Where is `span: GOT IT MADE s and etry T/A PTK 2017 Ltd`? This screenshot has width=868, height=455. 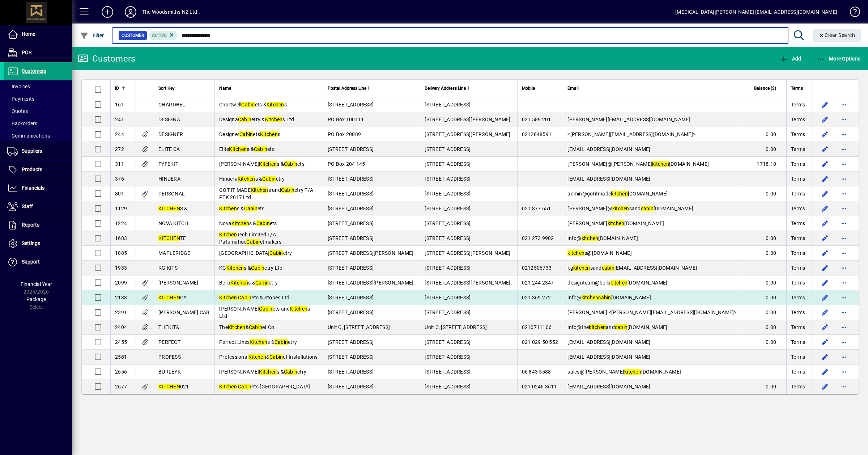 span: GOT IT MADE s and etry T/A PTK 2017 Ltd is located at coordinates (266, 194).